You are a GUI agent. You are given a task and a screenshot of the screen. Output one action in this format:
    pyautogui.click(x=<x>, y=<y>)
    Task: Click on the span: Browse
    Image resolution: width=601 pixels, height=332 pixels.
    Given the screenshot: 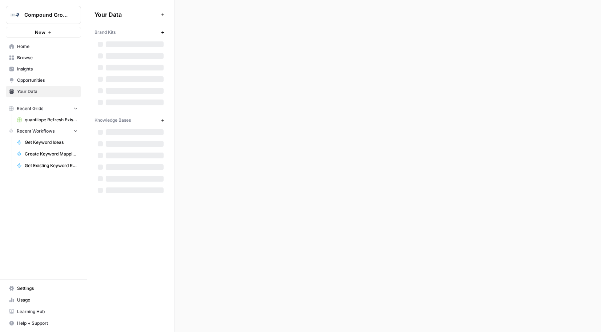 What is the action you would take?
    pyautogui.click(x=47, y=58)
    